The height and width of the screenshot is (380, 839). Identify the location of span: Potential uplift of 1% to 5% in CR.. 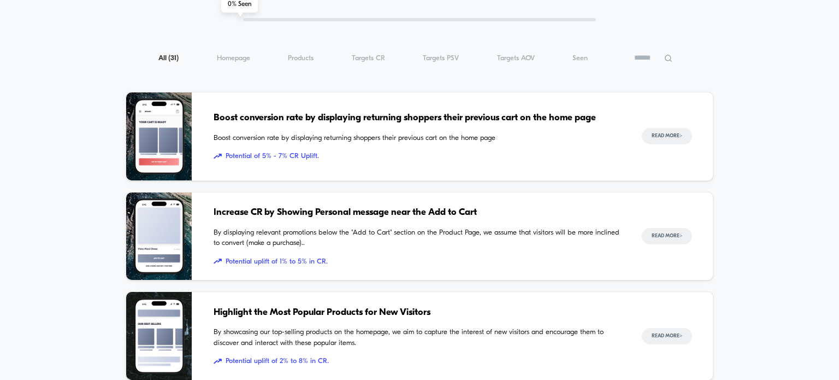
(416, 262).